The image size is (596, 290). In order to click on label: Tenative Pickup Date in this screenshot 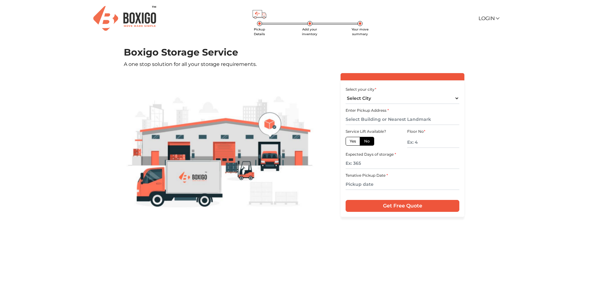, I will do `click(367, 176)`.